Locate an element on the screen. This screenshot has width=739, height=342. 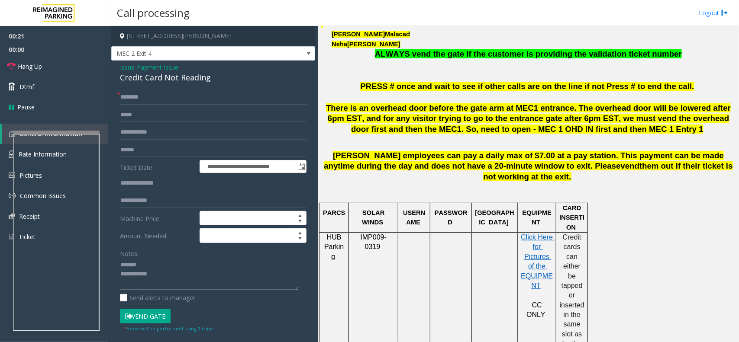
button: Vend Gate is located at coordinates (145, 316).